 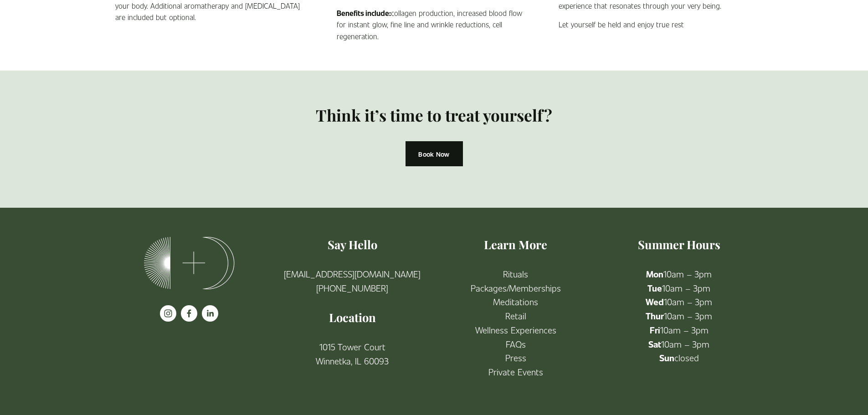 I want to click on h3: Think it’s time to treat yourself?, so click(x=434, y=115).